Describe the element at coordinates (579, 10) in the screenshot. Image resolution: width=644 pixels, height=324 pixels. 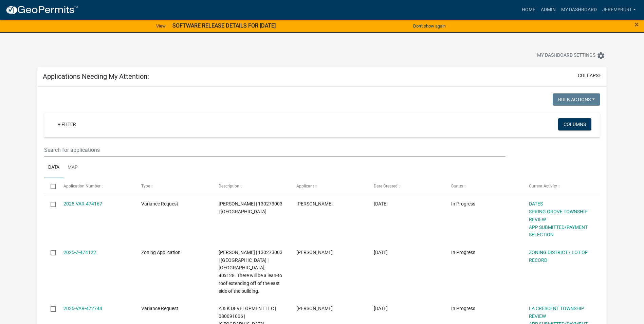
I see `a: My Dashboard` at that location.